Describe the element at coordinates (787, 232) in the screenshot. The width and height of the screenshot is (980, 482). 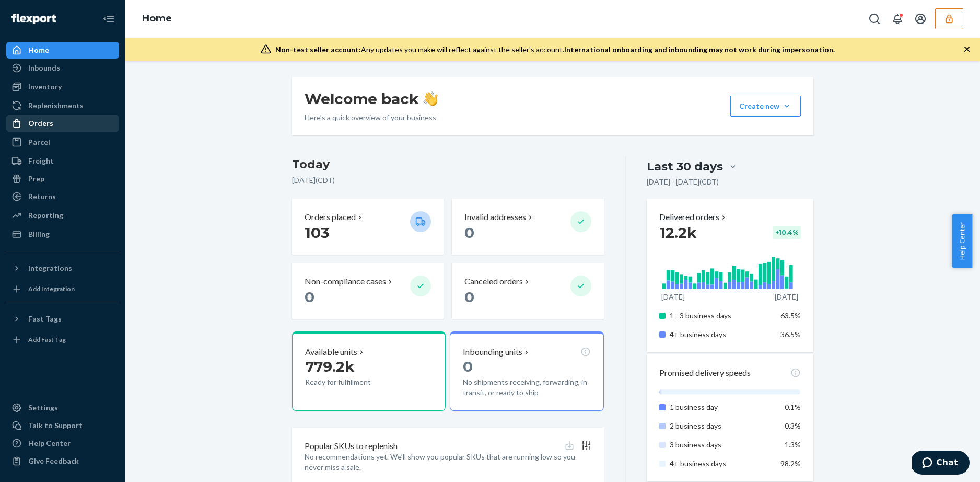
I see `div: + 10.4 %` at that location.